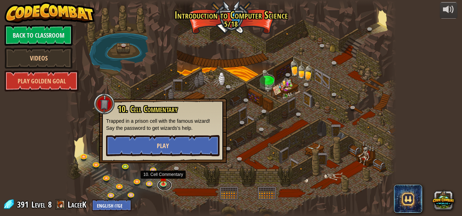 This screenshot has width=462, height=216. Describe the element at coordinates (148, 109) in the screenshot. I see `span: 10. Cell Commentary` at that location.